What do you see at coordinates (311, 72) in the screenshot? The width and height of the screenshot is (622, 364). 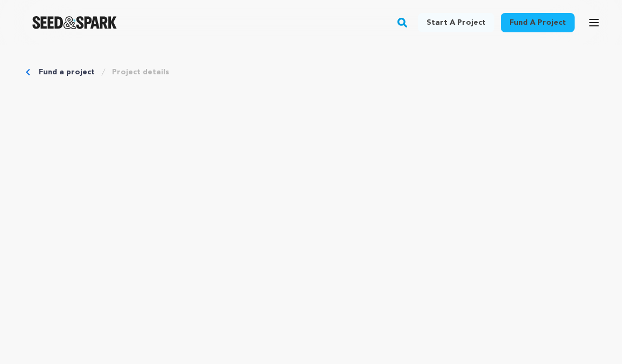 I see `div: Breadcrumb` at bounding box center [311, 72].